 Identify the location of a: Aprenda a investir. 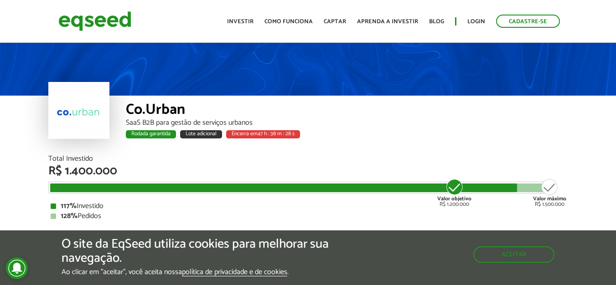
(387, 21).